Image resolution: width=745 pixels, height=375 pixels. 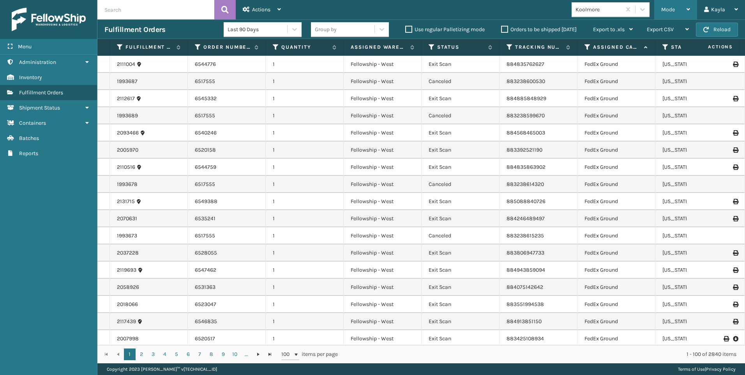 What do you see at coordinates (227, 304) in the screenshot?
I see `td: 6523047` at bounding box center [227, 304].